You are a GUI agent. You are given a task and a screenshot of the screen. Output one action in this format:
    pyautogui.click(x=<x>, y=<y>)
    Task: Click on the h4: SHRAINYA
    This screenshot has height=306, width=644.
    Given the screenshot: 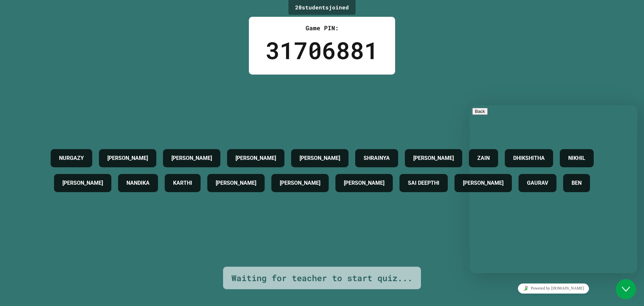 What is the action you would take?
    pyautogui.click(x=377, y=158)
    